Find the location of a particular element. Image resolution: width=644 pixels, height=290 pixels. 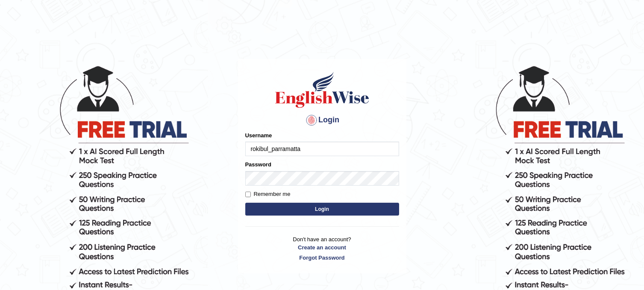

a: Forgot Password is located at coordinates (322, 258).